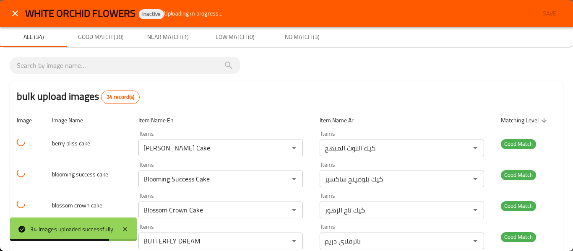 The width and height of the screenshot is (573, 251). I want to click on th: Item Name Ar, so click(404, 120).